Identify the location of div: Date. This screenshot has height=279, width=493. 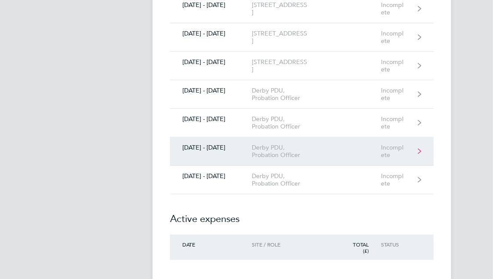
(211, 248).